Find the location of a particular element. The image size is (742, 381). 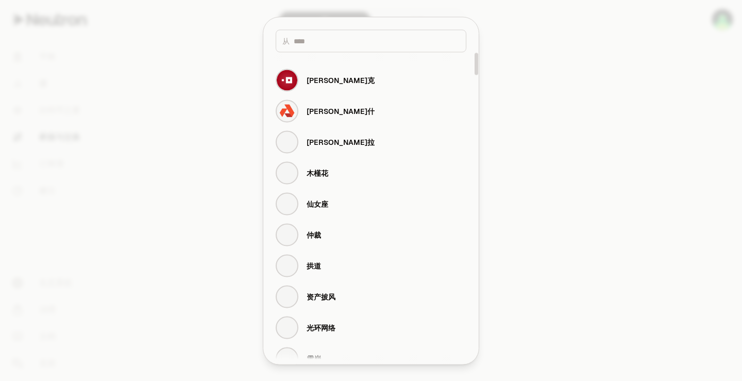

img: 木槿花标志 is located at coordinates (287, 173).